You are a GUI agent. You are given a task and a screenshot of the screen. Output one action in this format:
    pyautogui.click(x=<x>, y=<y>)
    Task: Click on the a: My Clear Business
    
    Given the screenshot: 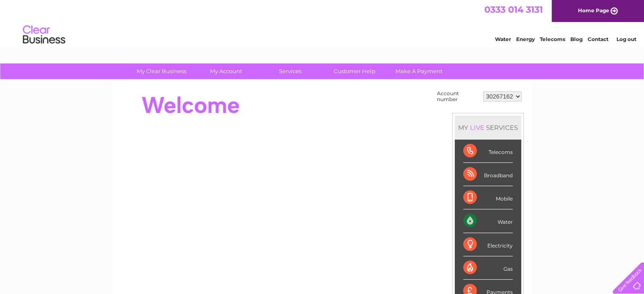 What is the action you would take?
    pyautogui.click(x=162, y=71)
    